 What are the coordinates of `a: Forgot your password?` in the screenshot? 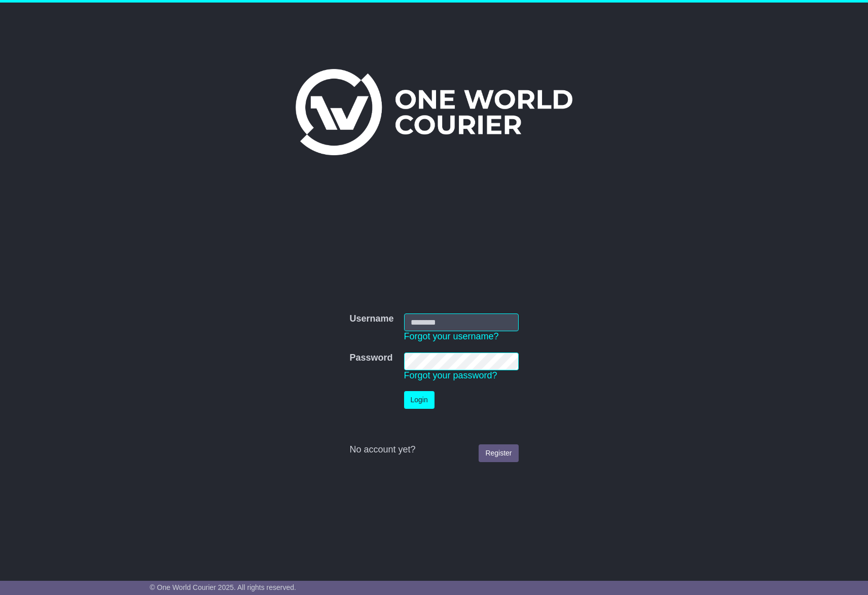 It's located at (450, 375).